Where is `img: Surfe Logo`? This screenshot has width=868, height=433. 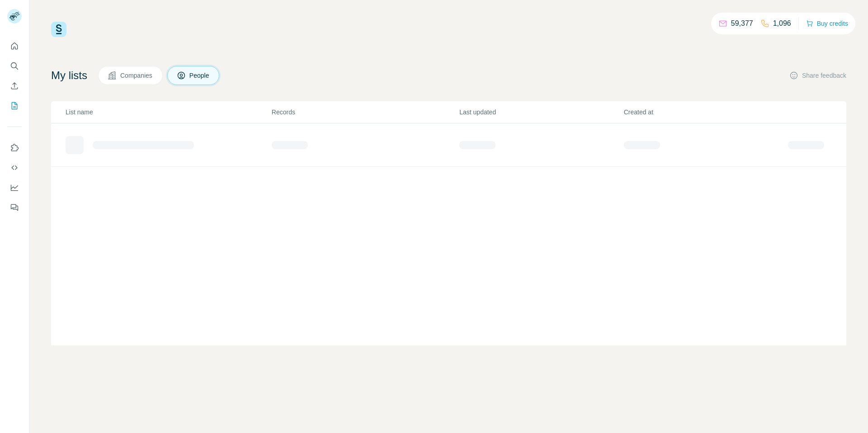 img: Surfe Logo is located at coordinates (59, 29).